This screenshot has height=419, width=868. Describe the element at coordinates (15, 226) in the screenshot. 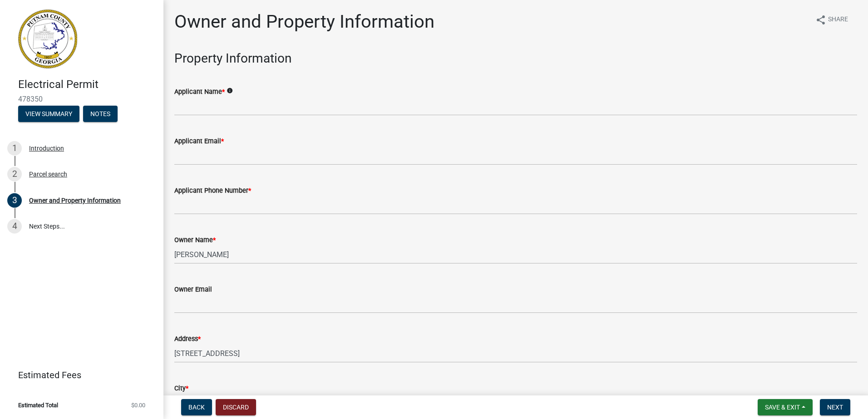

I see `div: 4` at that location.